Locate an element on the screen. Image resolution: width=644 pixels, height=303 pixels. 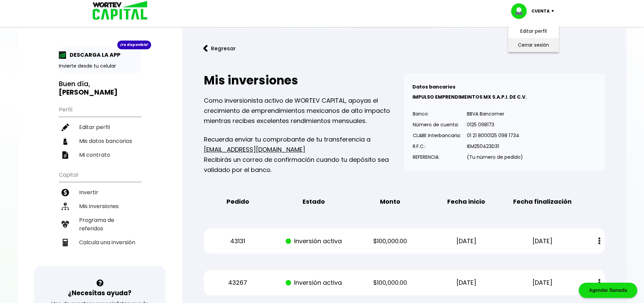
p: R.F.C.: is located at coordinates (437, 146).